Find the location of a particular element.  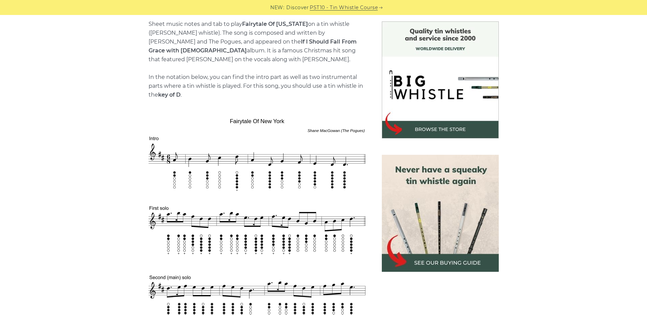

span: NEW: is located at coordinates (277, 7).